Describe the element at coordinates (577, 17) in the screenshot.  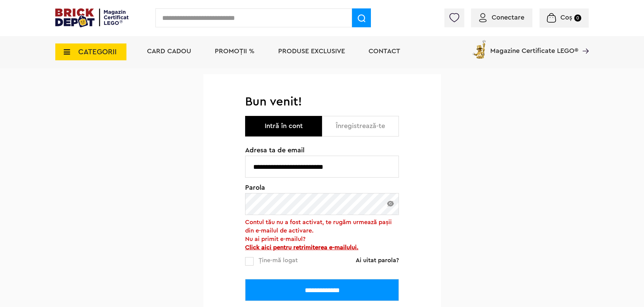
I see `small: 0` at that location.